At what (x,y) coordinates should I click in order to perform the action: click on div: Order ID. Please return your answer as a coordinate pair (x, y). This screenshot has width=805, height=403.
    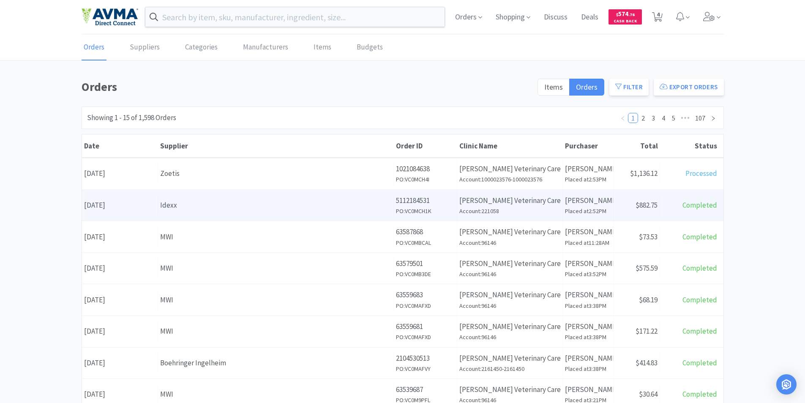
    Looking at the image, I should click on (426, 146).